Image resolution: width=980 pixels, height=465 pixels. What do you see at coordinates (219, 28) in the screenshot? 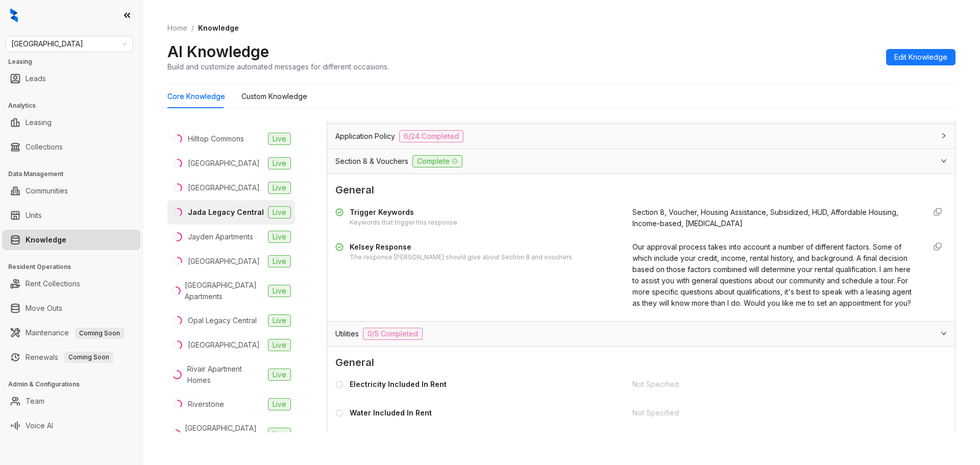
I see `span: Knowledge` at bounding box center [219, 28].